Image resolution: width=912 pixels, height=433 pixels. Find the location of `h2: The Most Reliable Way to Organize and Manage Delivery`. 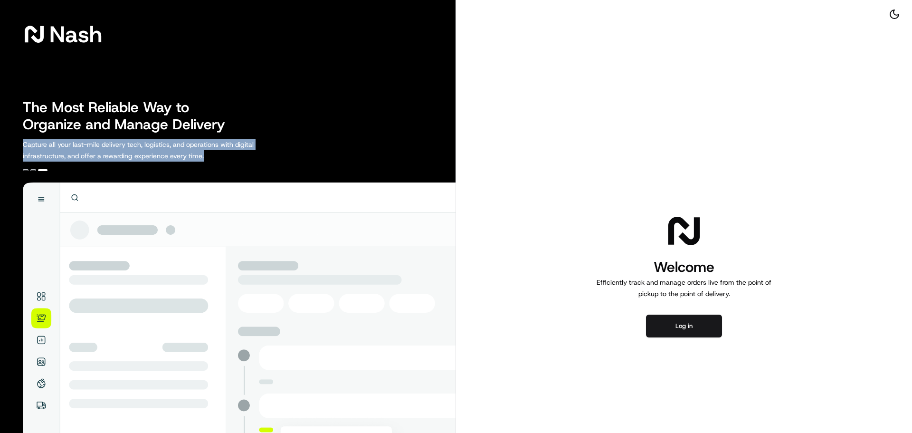

h2: The Most Reliable Way to Organize and Manage Delivery is located at coordinates (129, 116).